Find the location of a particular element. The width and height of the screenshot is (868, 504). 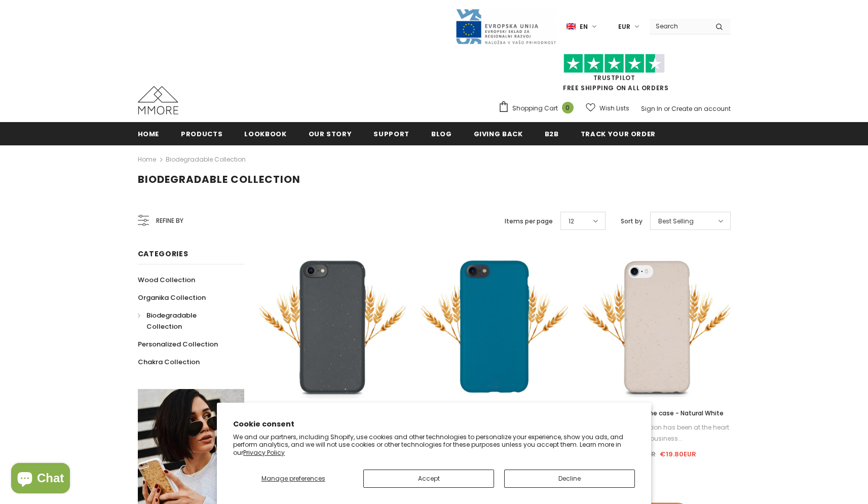

button: Manage preferences is located at coordinates (293, 479).